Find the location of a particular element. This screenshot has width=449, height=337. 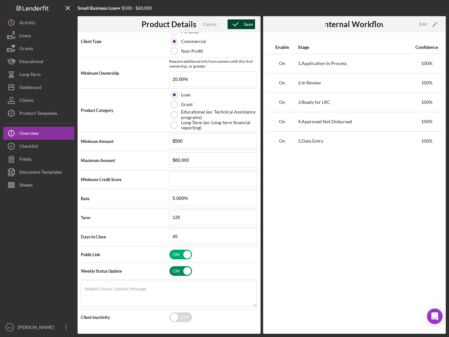

div: • $500 - $60,000 is located at coordinates (115, 8).